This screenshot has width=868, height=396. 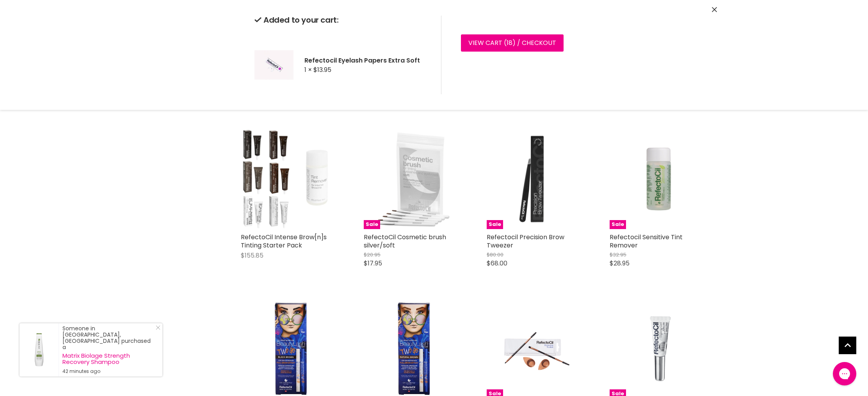 I want to click on img: RefectoCil Intense Brow[n]s Tinting Starter Pack, so click(x=291, y=179).